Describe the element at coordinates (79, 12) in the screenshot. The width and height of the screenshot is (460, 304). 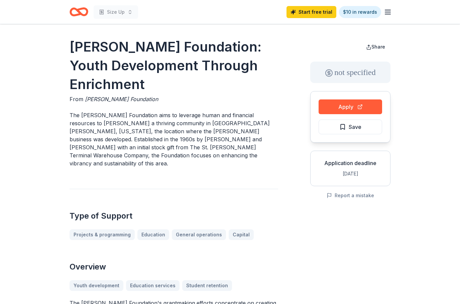
I see `a: Home` at that location.